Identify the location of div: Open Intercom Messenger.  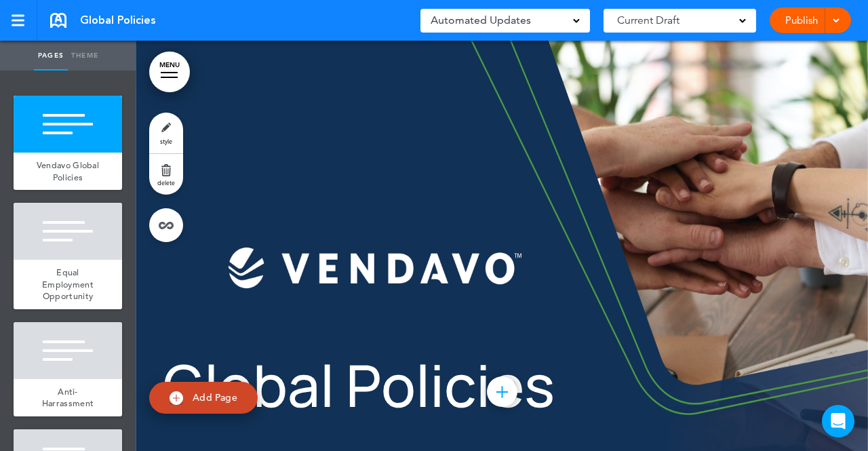
(839, 421).